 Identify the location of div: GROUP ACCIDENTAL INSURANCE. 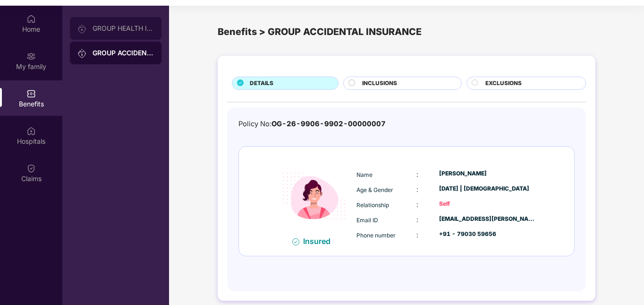
(123, 53).